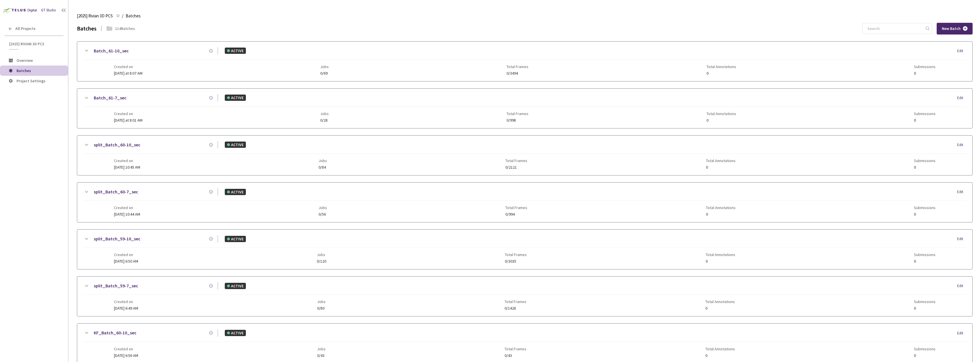  Describe the element at coordinates (515, 308) in the screenshot. I see `span: 0/1428` at that location.